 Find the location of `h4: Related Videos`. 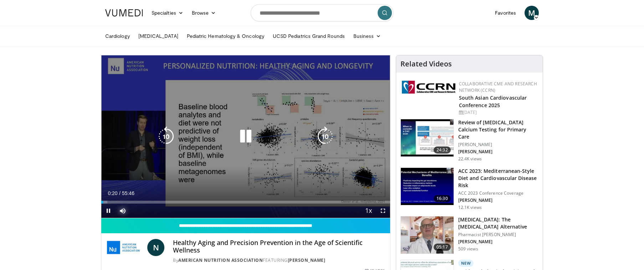

h4: Related Videos is located at coordinates (426, 64).